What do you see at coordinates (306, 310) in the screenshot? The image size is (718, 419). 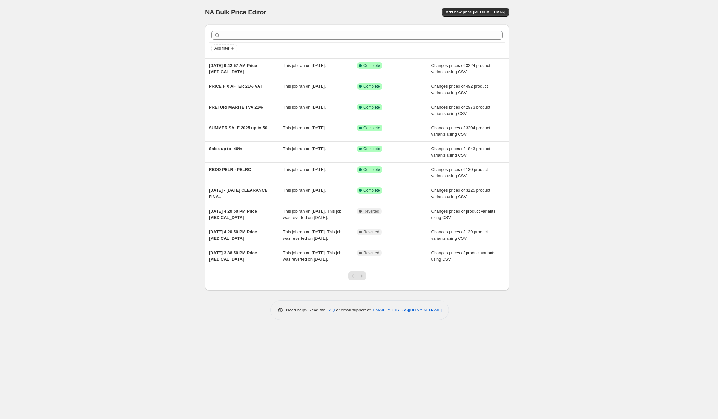 I see `span: Need help? Read the` at bounding box center [306, 310].